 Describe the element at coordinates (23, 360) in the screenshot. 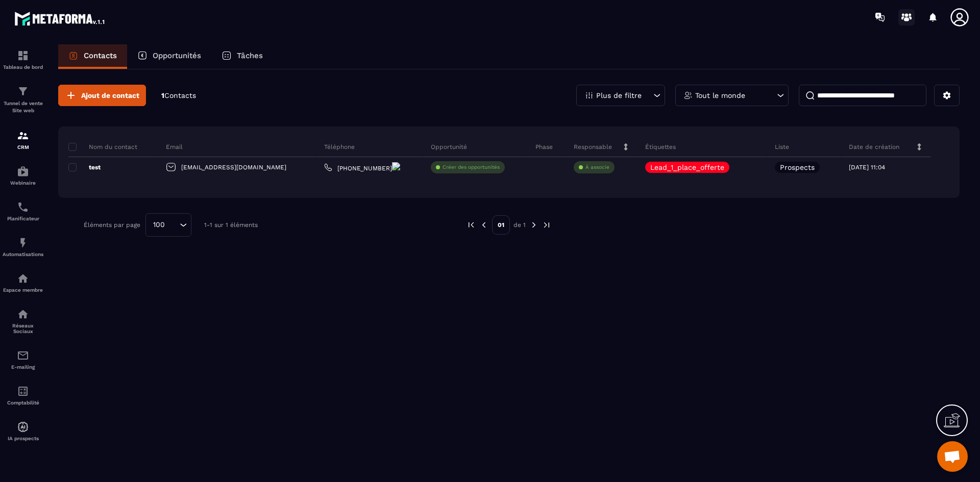

I see `a: emailemailE-mailing` at that location.